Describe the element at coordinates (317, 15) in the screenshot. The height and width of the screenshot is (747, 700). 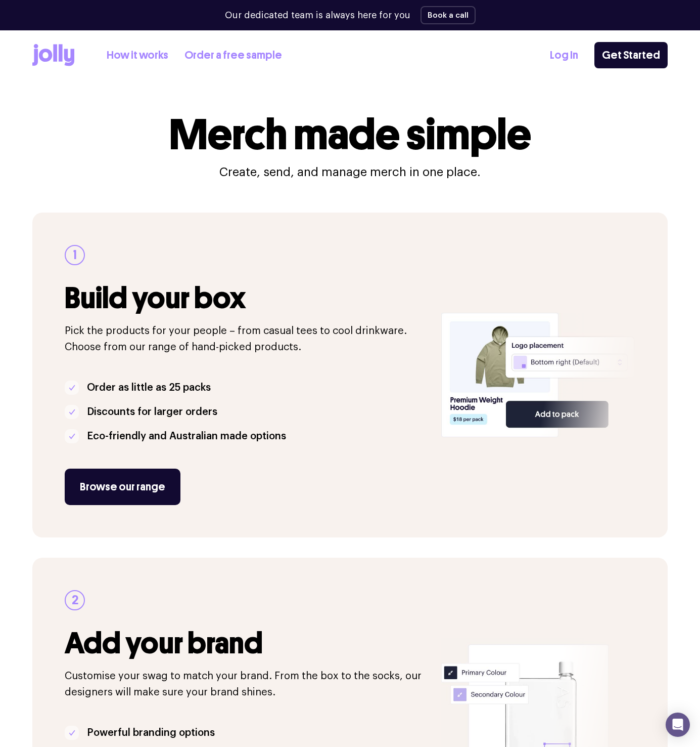
I see `p: Our dedicated team is always here for you` at that location.